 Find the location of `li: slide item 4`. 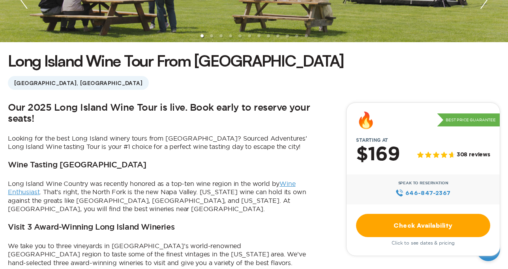

li: slide item 4 is located at coordinates (230, 36).